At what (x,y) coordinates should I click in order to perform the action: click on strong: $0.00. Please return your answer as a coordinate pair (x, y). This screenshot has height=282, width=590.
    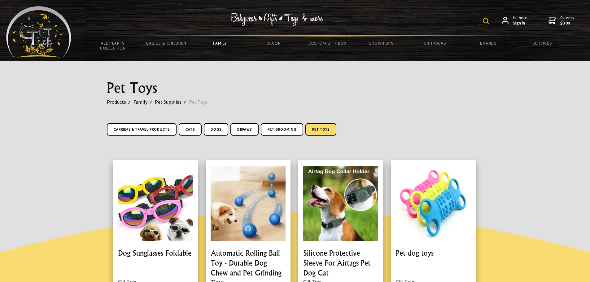
    Looking at the image, I should click on (568, 23).